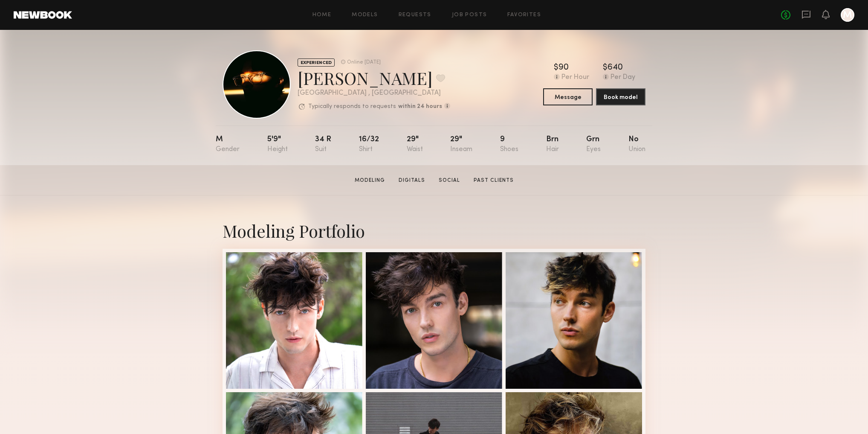  Describe the element at coordinates (316, 62) in the screenshot. I see `div: EXPERIENCED` at that location.